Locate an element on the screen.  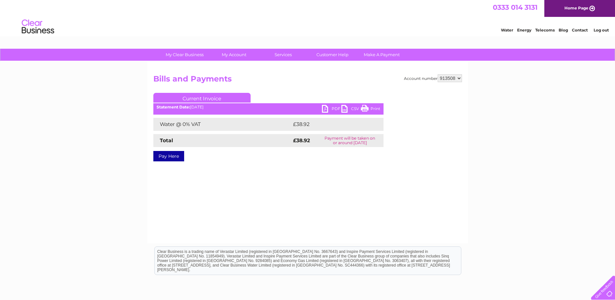
a: 0333 014 3131 is located at coordinates (515, 7).